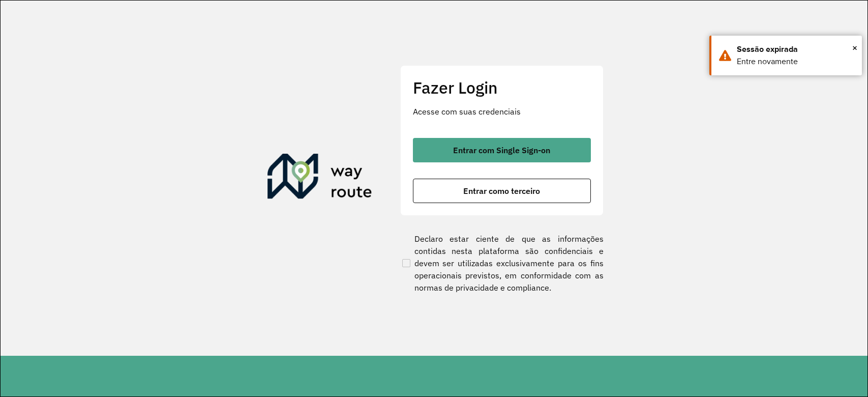 Image resolution: width=868 pixels, height=397 pixels. I want to click on h2: Fazer Login, so click(502, 87).